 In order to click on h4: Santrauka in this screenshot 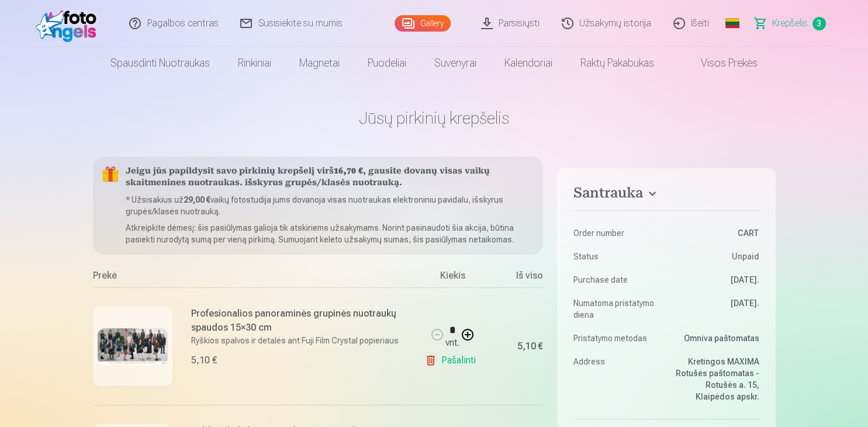, I will do `click(666, 195)`.